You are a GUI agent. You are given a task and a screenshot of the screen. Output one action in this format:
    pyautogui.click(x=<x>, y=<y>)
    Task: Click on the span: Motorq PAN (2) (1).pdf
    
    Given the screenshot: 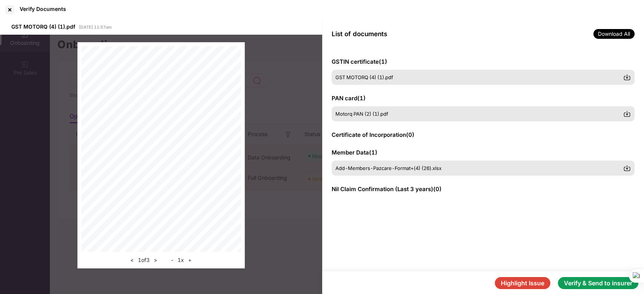 What is the action you would take?
    pyautogui.click(x=361, y=114)
    